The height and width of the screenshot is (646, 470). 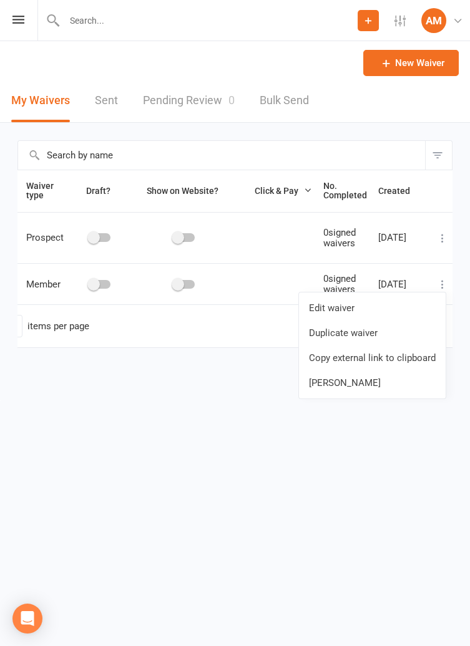 I want to click on button: Show on Website?, so click(x=183, y=191).